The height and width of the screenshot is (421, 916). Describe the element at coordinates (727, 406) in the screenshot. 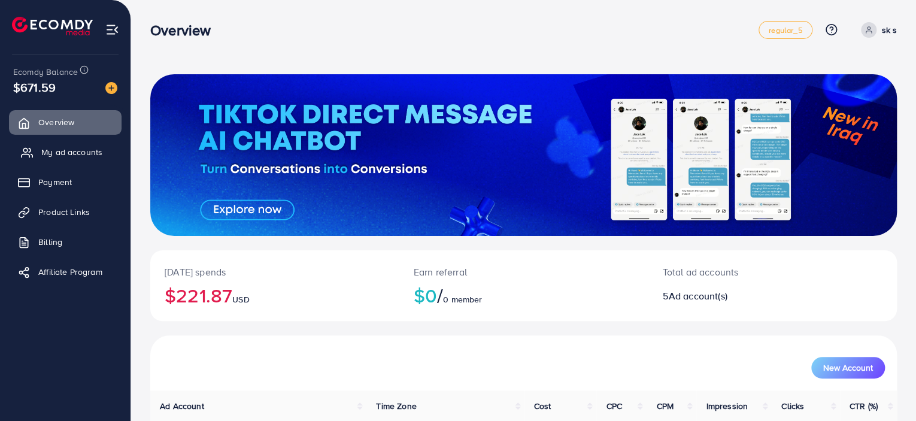

I see `span: Impression` at that location.